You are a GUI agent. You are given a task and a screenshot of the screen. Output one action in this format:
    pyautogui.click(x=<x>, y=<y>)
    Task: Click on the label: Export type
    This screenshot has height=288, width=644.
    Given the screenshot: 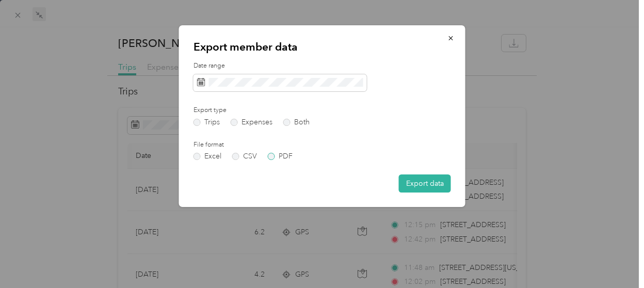 What is the action you would take?
    pyautogui.click(x=251, y=111)
    